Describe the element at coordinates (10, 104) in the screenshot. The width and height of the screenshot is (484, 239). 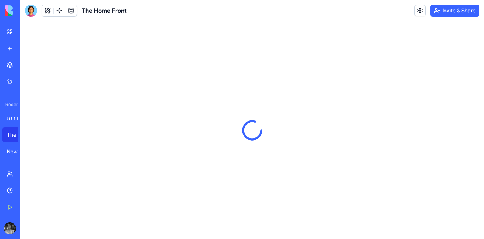
I see `span: Recent` at that location.